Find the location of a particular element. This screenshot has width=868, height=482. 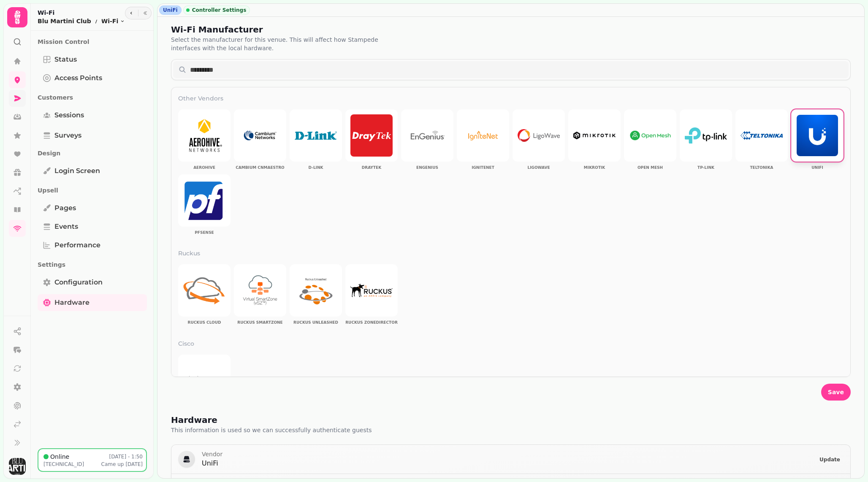

img: Ruckus Cloud is located at coordinates (205, 290).